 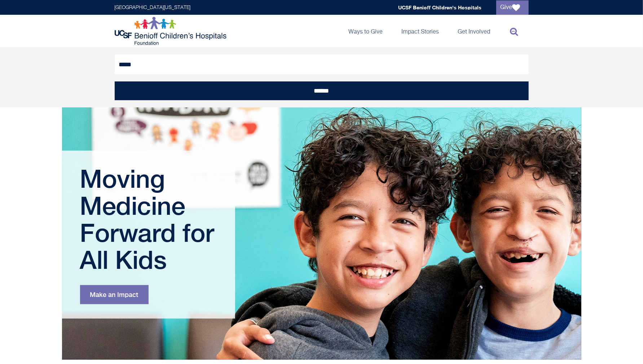 I want to click on a: Impact Stories, so click(x=420, y=31).